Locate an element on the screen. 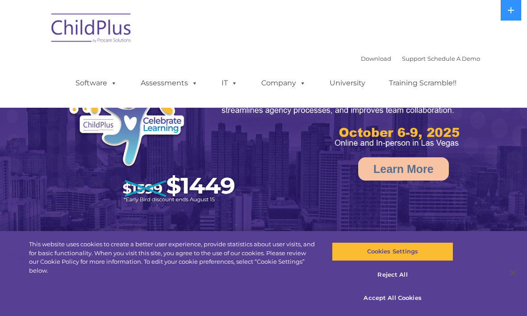  button: Reject All is located at coordinates (392, 275).